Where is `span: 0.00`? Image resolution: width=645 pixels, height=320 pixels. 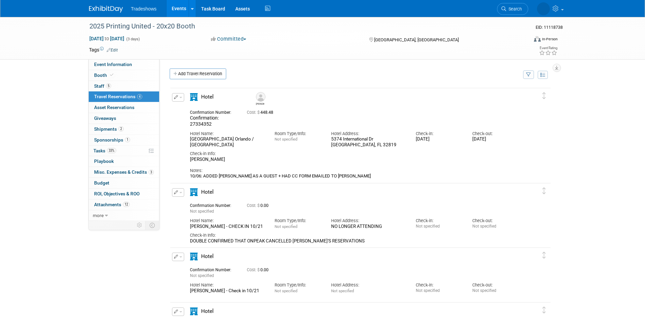
span: 0.00 is located at coordinates (259, 270).